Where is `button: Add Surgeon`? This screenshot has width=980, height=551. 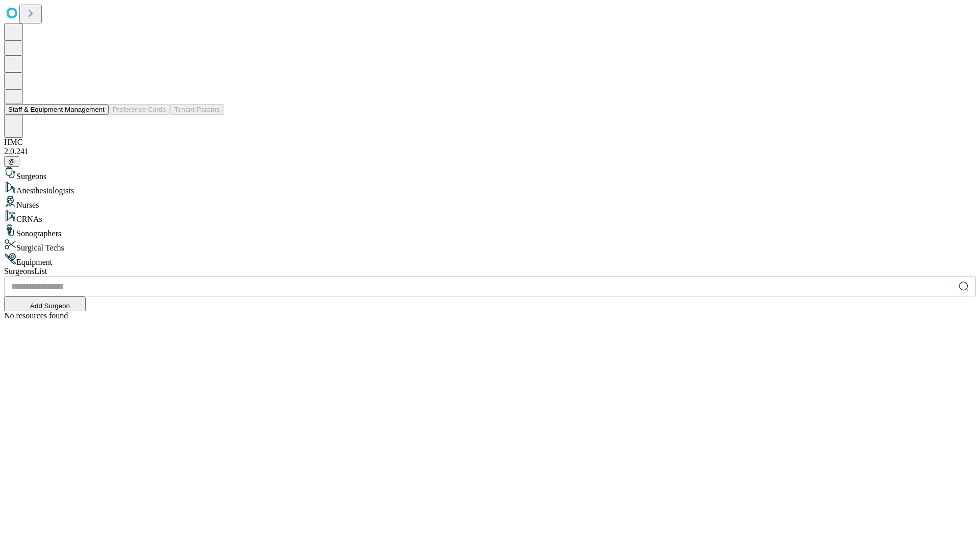
button: Add Surgeon is located at coordinates (45, 303).